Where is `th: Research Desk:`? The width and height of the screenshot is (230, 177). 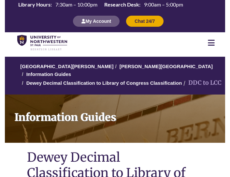
th: Research Desk: is located at coordinates (121, 5).